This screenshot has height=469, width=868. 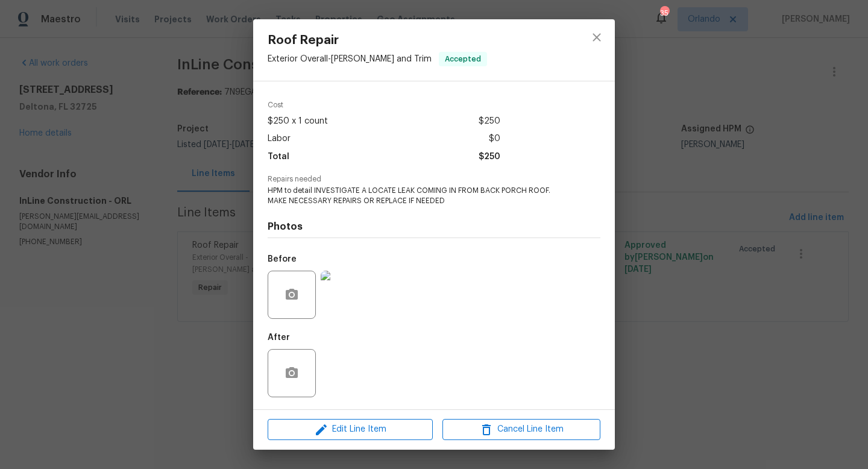 What do you see at coordinates (350, 429) in the screenshot?
I see `span: Edit Line Item` at bounding box center [350, 429].